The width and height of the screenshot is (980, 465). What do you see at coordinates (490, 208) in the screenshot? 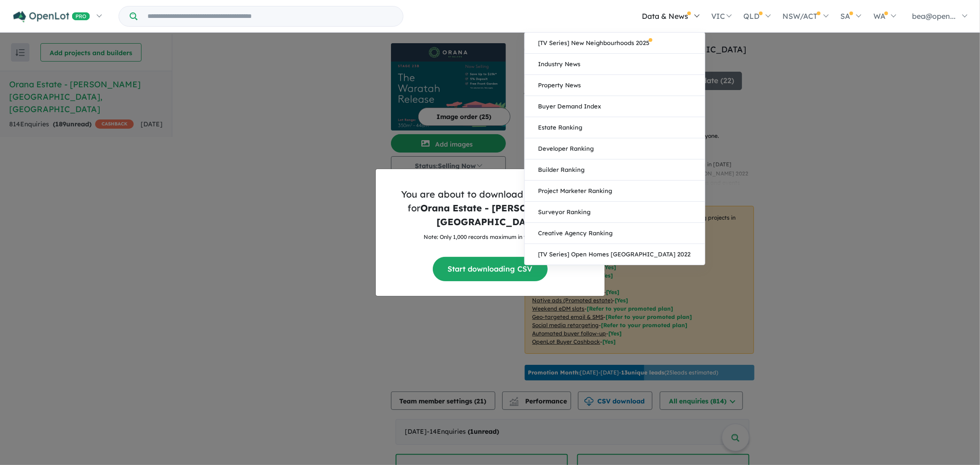
I see `h5: You are about to download all enquiries for .` at bounding box center [490, 208].